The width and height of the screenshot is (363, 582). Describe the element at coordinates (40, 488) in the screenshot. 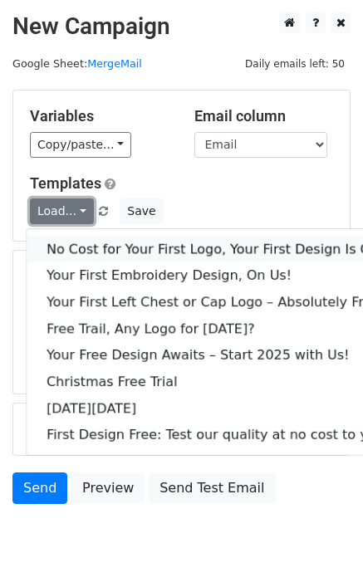

I see `a: Send` at that location.